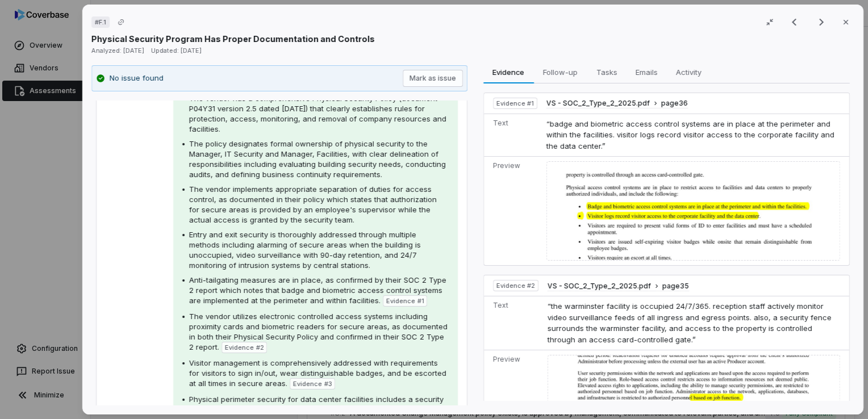 This screenshot has width=868, height=419. Describe the element at coordinates (560, 72) in the screenshot. I see `span: Follow-up` at that location.